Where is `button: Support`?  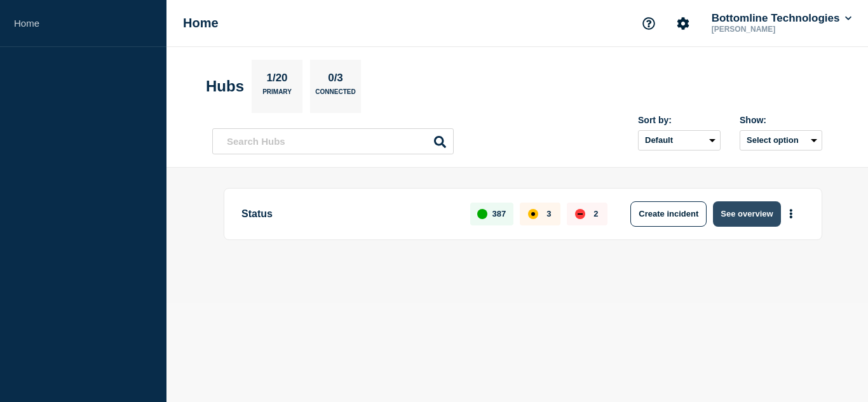 button: Support is located at coordinates (649, 24).